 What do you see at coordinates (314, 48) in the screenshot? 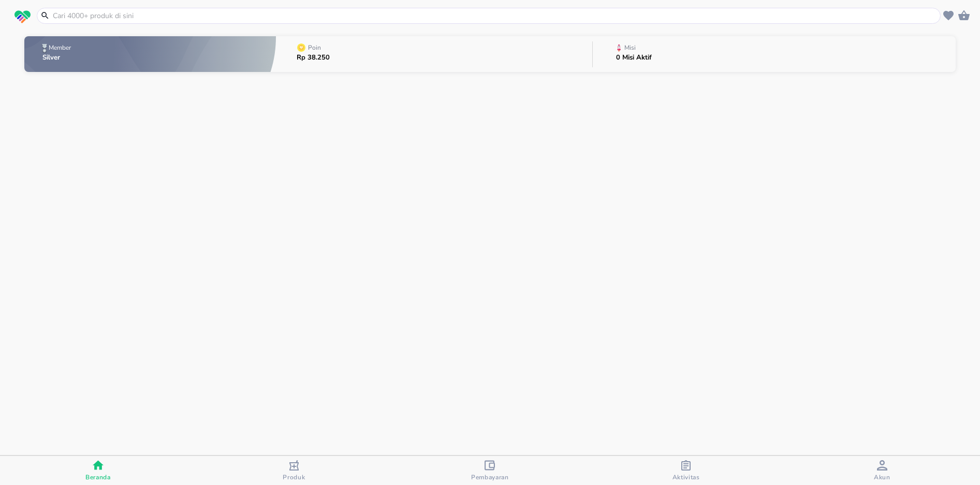
I see `p: Poin` at bounding box center [314, 48].